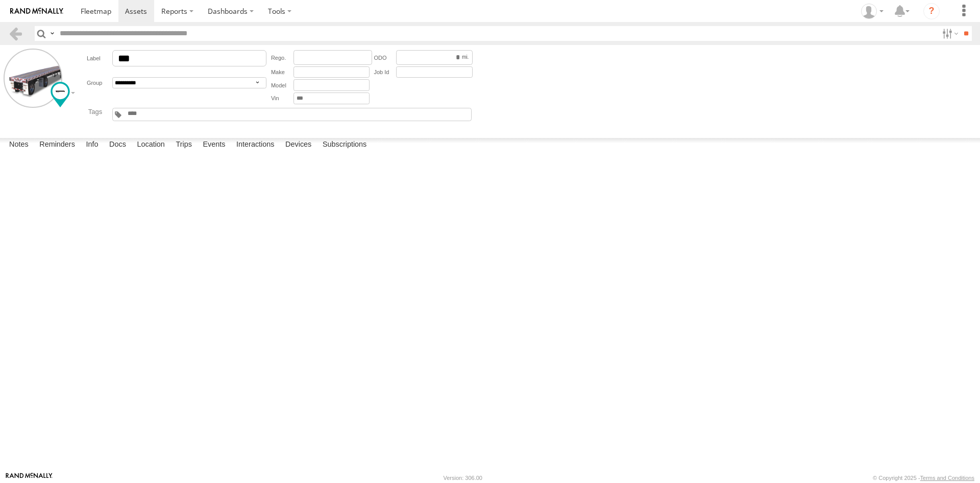  What do you see at coordinates (52, 33) in the screenshot?
I see `label: Search Query` at bounding box center [52, 33].